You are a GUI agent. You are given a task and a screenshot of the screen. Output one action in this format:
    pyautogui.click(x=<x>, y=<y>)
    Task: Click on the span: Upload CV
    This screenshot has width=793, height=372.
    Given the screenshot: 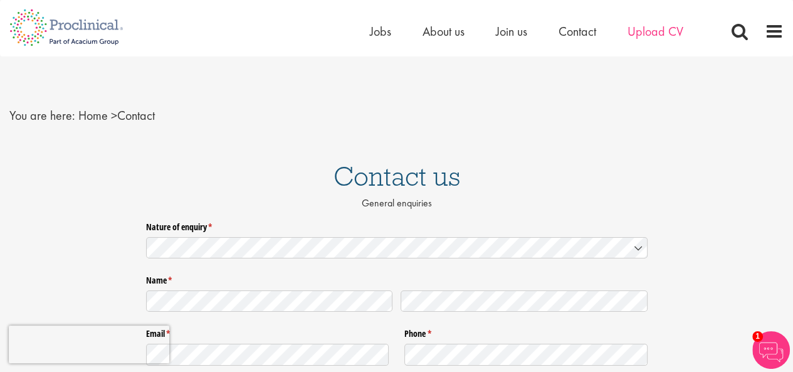 What is the action you would take?
    pyautogui.click(x=655, y=31)
    